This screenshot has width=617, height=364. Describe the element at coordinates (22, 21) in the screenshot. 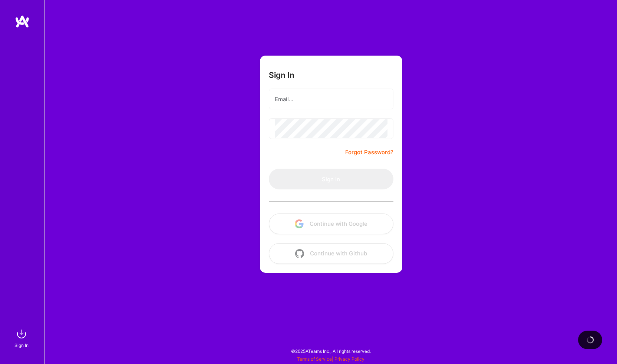

I see `img: logo` at that location.